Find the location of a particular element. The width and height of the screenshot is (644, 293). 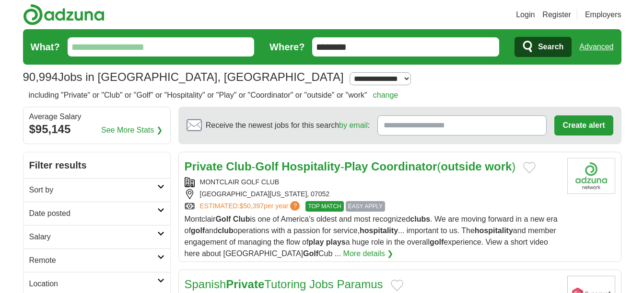

button: Search is located at coordinates (543, 47).